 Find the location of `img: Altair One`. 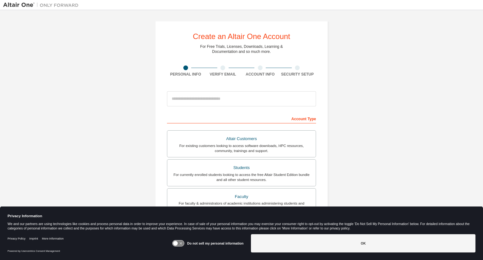

img: Altair One is located at coordinates (42, 5).